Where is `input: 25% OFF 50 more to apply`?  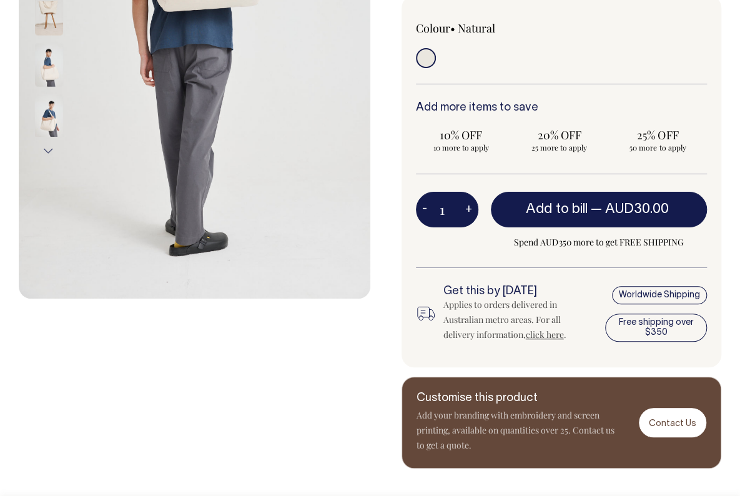
input: 25% OFF 50 more to apply is located at coordinates (657, 140).